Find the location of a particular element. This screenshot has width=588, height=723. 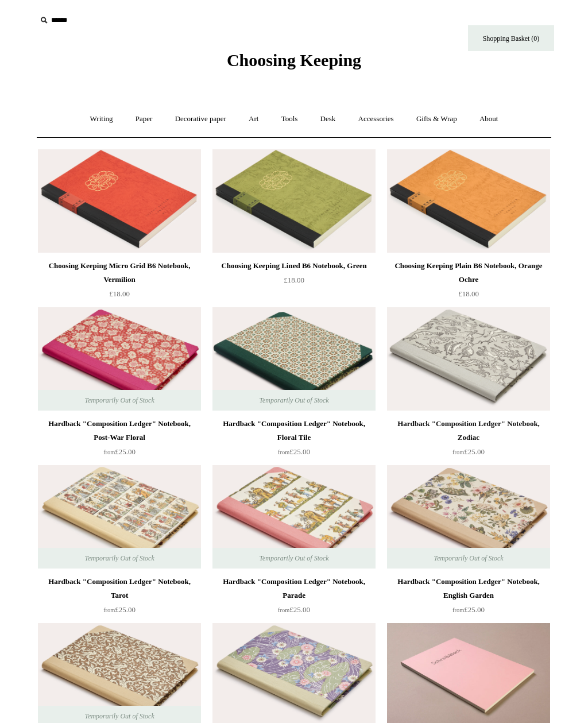

a: Hardback "Composition Ledger" Notebook, Post-War Floral from£25.00 is located at coordinates (120, 440).